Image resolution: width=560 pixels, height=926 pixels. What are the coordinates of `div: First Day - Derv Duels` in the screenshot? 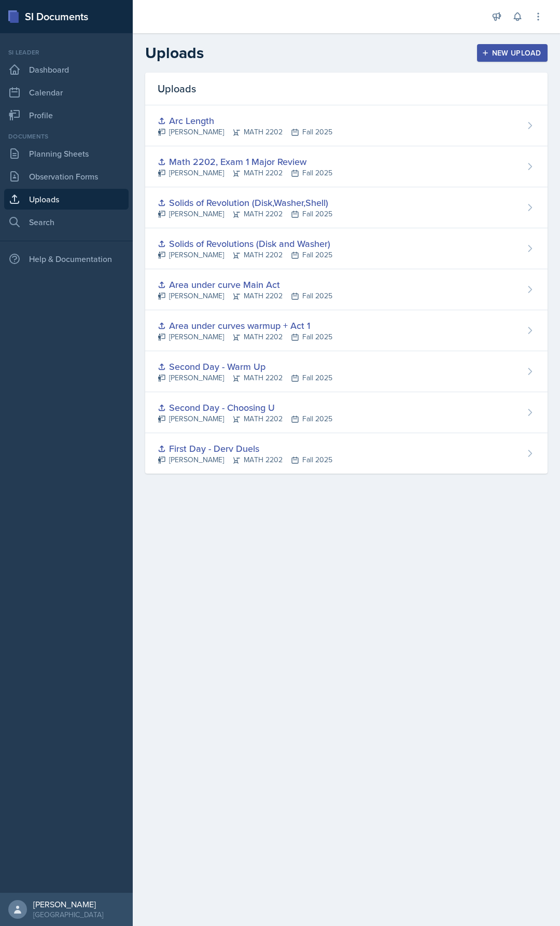 It's located at (245, 448).